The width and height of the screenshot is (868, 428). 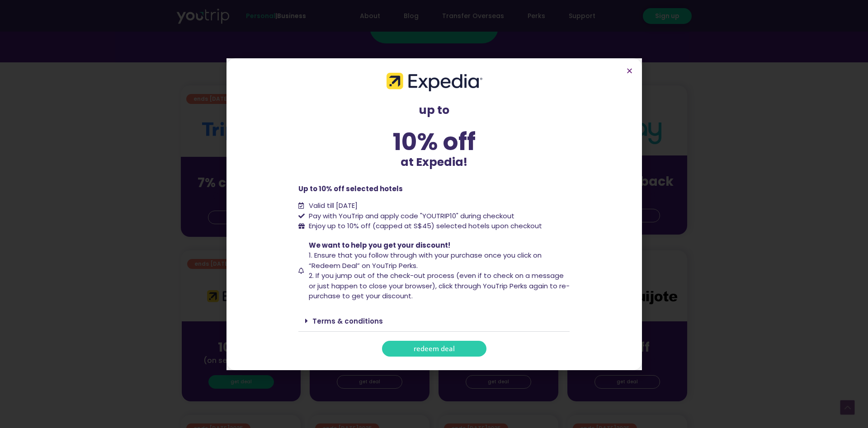 What do you see at coordinates (424, 226) in the screenshot?
I see `span: Enjoy up to 10% off (capped at S$45) selected hotels upon checkout` at bounding box center [424, 226].